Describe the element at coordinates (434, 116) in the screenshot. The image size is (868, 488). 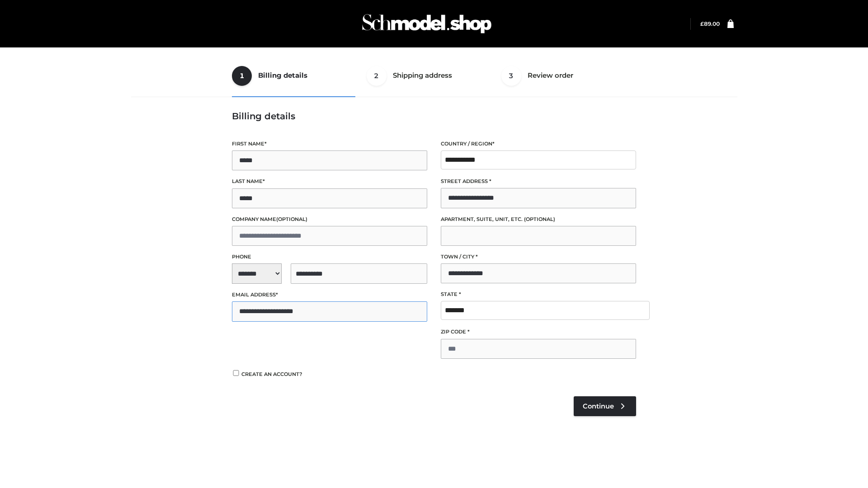
I see `h3: Billing details` at that location.